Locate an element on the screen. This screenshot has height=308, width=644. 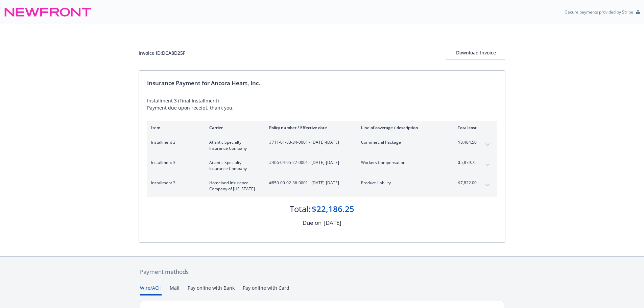
div: Download Invoice is located at coordinates (475, 53).